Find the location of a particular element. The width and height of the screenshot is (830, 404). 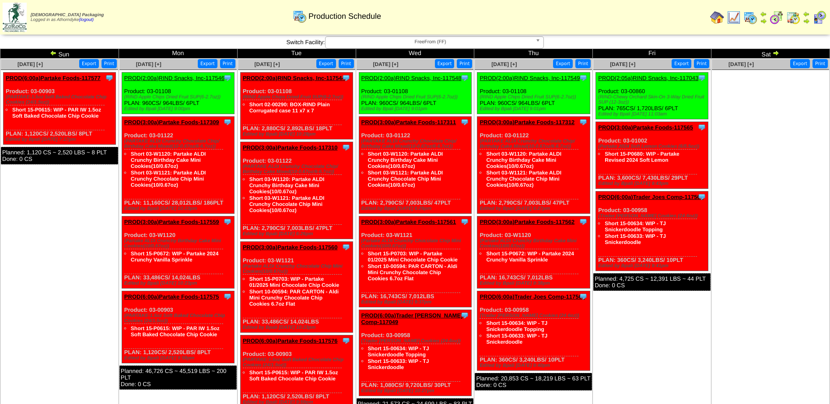

a: PROD(6:00a)Partake Foods-117576 is located at coordinates (290, 341).